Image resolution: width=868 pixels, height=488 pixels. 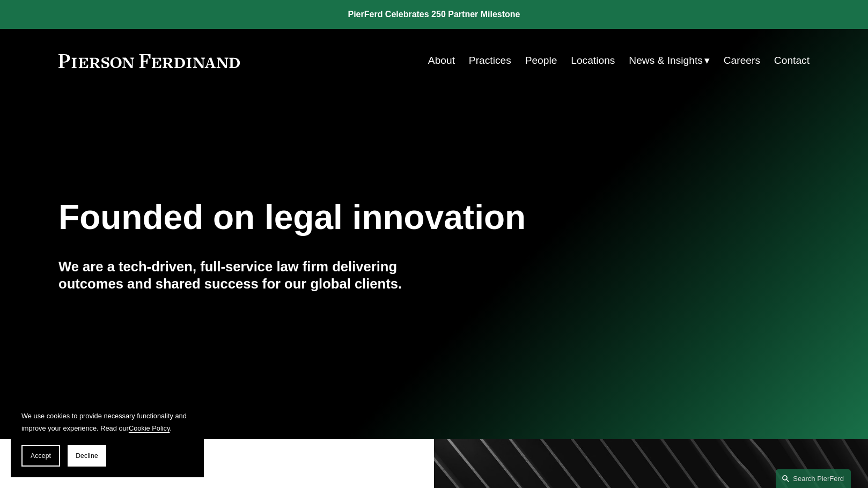 What do you see at coordinates (87, 456) in the screenshot?
I see `button: Decline` at bounding box center [87, 456].